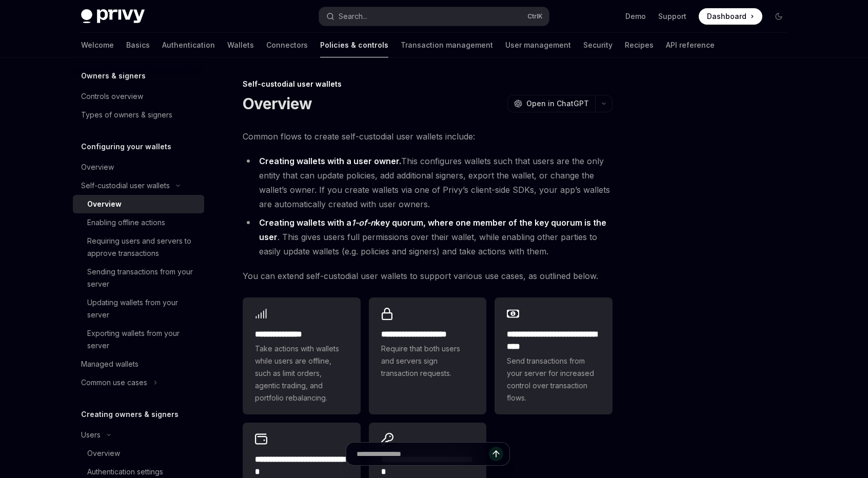 This screenshot has height=478, width=868. What do you see at coordinates (277, 104) in the screenshot?
I see `h1: Overview` at bounding box center [277, 104].